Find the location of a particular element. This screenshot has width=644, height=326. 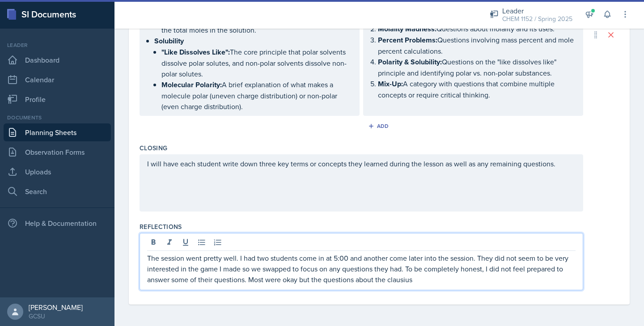

p: I will have each student write down three key terms or concepts they learned during the lesson as... is located at coordinates (362, 163).